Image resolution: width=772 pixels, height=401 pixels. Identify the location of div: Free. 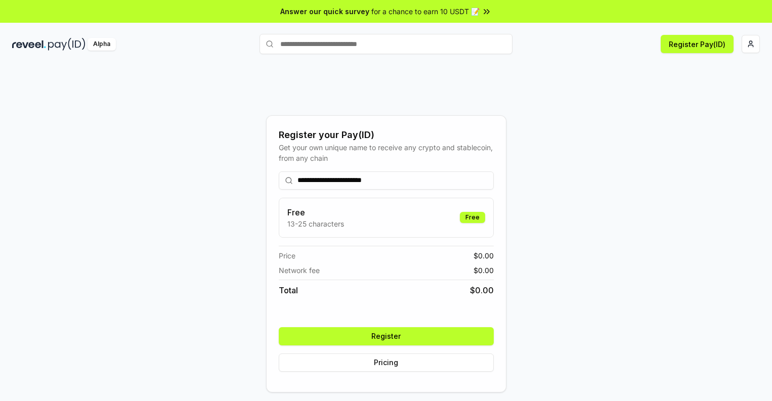
(473, 218).